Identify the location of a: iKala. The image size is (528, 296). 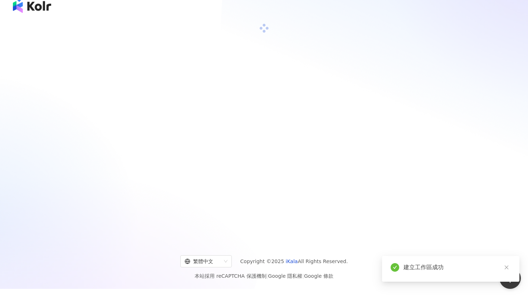
(292, 262).